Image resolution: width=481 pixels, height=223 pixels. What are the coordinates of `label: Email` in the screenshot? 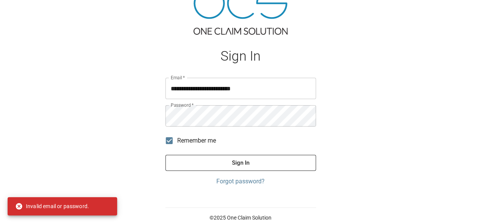 It's located at (178, 77).